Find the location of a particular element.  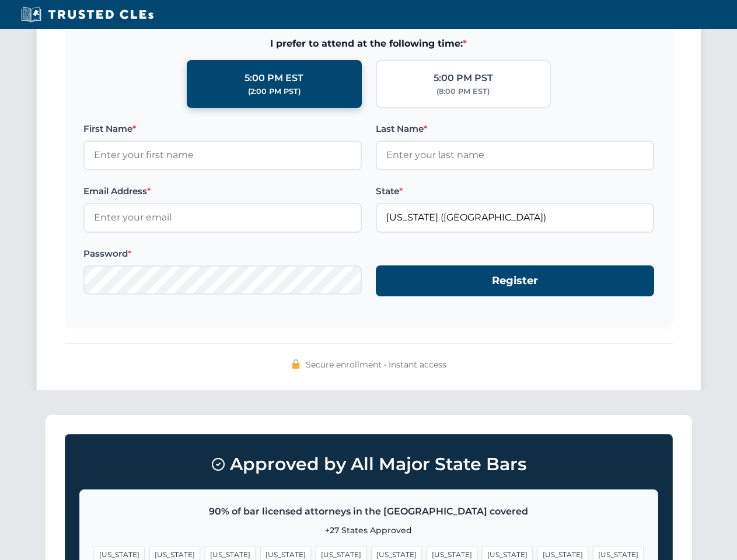

div: 5:00 PM EST is located at coordinates (274, 79).